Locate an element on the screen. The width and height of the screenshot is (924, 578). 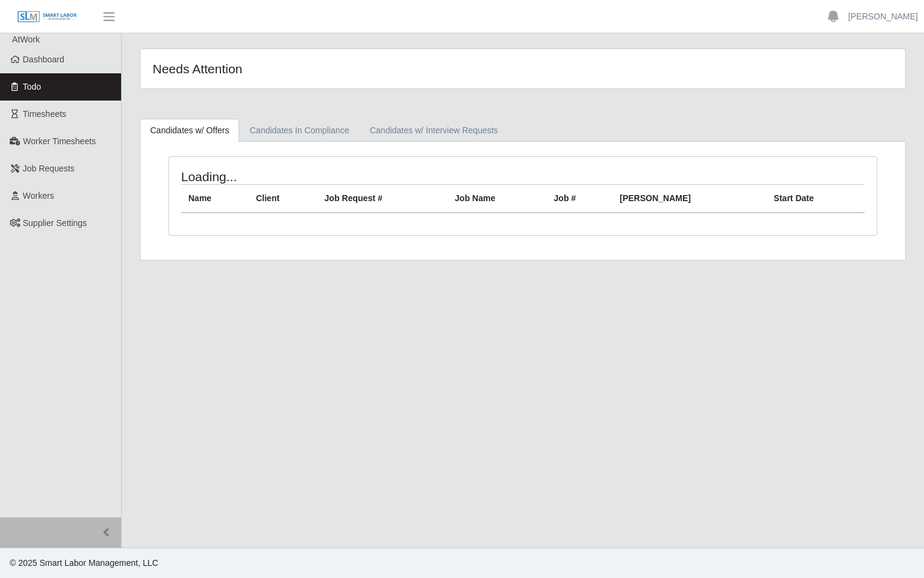
span: Timesheets is located at coordinates (45, 114).